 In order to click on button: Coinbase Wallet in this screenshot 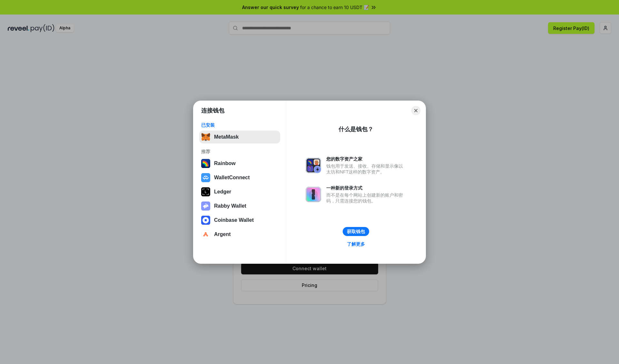, I will do `click(239, 220)`.